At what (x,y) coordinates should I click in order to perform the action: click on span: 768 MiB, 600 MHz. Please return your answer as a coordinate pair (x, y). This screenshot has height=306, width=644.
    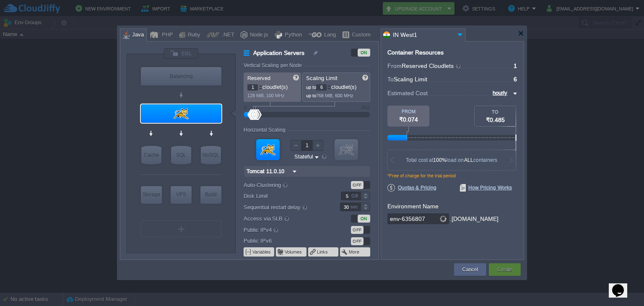
    Looking at the image, I should click on (335, 95).